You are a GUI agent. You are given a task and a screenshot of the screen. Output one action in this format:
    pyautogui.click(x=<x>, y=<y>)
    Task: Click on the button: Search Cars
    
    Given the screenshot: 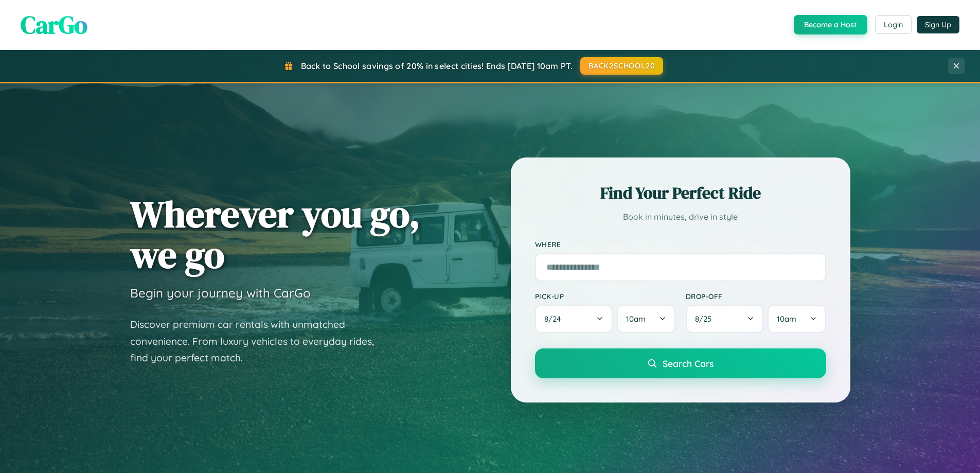 What is the action you would take?
    pyautogui.click(x=680, y=363)
    